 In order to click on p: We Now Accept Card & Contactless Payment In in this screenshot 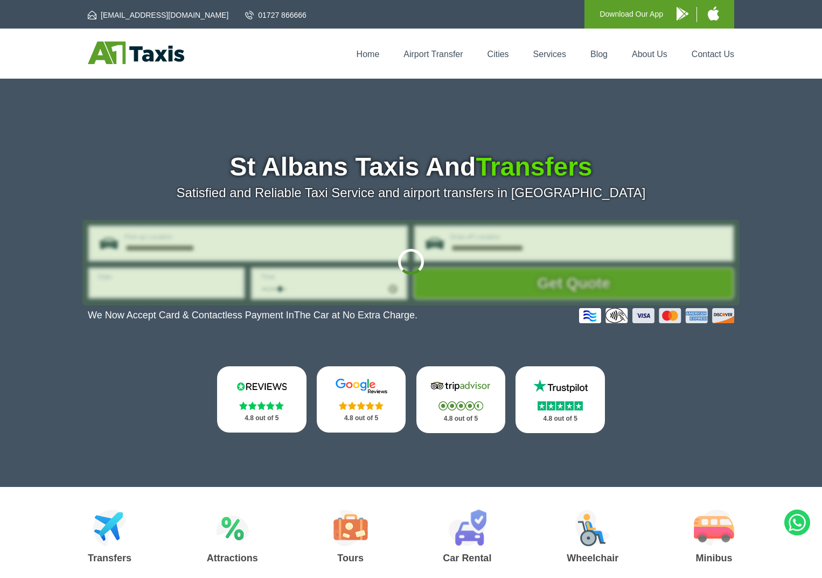, I will do `click(253, 315)`.